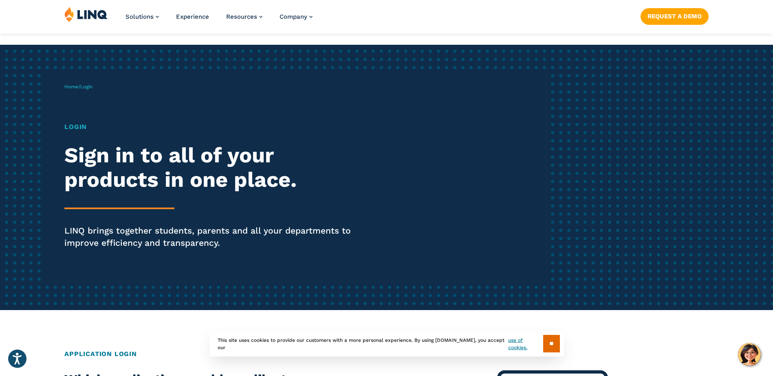 The width and height of the screenshot is (773, 376). What do you see at coordinates (142, 17) in the screenshot?
I see `a: Solutions` at bounding box center [142, 17].